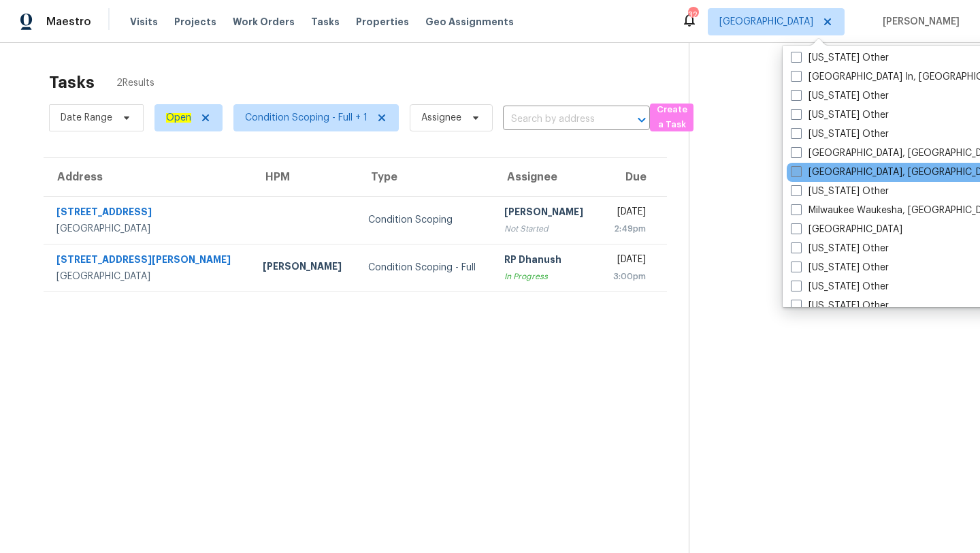 The image size is (980, 553). I want to click on th: Type, so click(425, 177).